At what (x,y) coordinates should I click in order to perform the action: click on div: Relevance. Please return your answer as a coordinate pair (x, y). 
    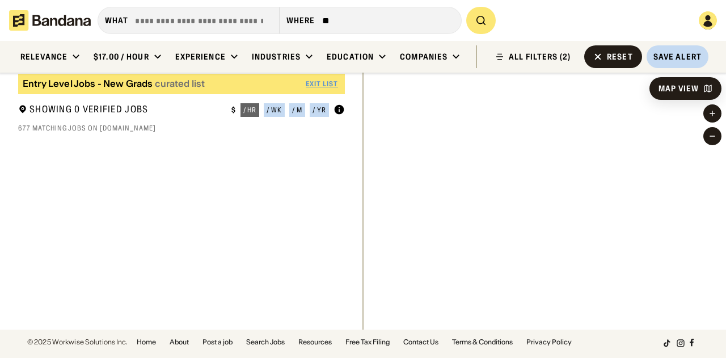
    Looking at the image, I should click on (44, 57).